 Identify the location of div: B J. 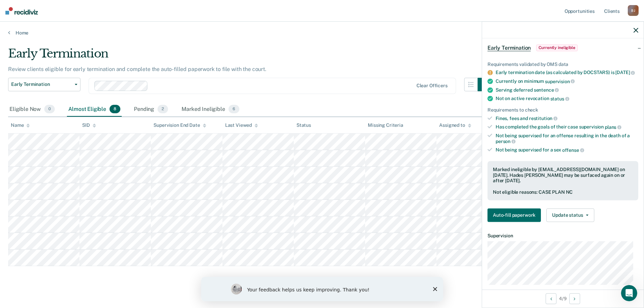
(633, 11).